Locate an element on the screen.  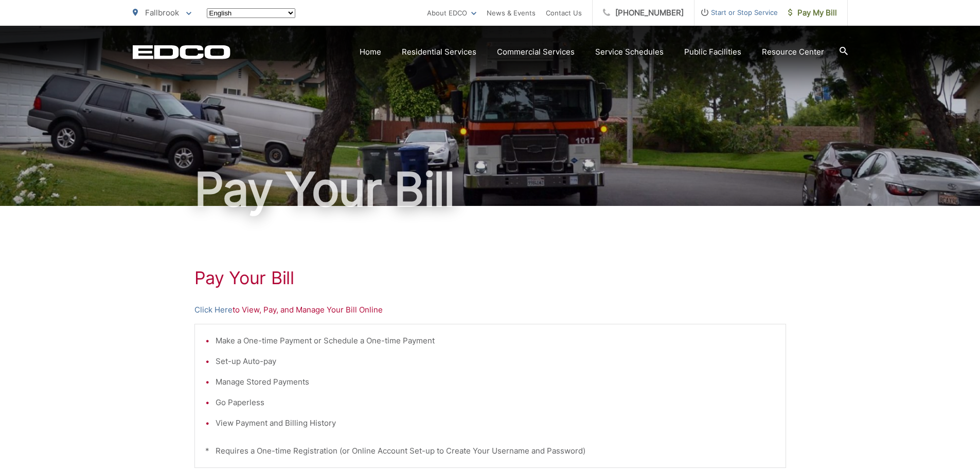
span: Fallbrook is located at coordinates (162, 12).